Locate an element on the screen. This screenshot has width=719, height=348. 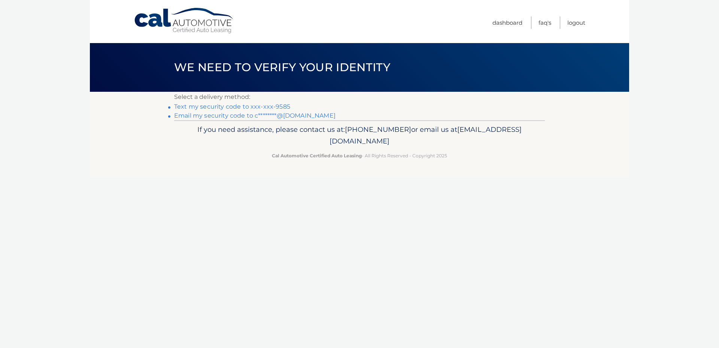
strong: Cal Automotive Certified Auto Leasing is located at coordinates (317, 155).